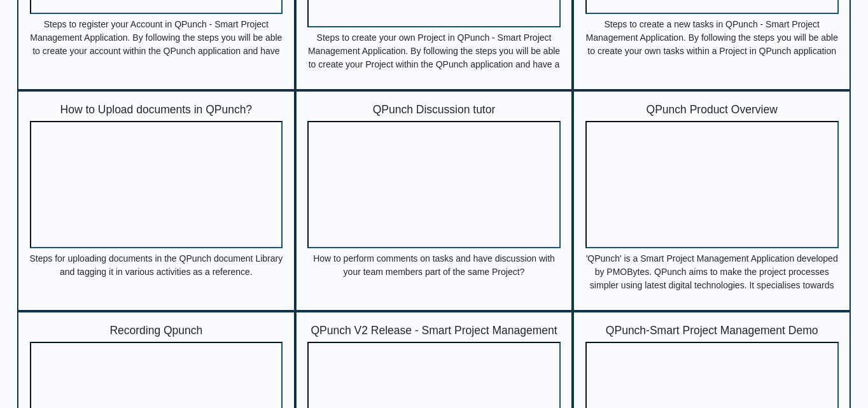 This screenshot has height=408, width=868. Describe the element at coordinates (156, 37) in the screenshot. I see `p: Steps to register your Account in QPunch - Smart Project Management Application. By following the...` at that location.